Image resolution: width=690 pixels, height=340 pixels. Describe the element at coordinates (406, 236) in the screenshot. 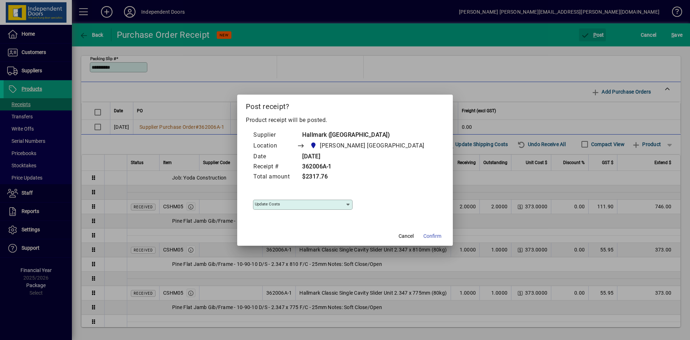

I see `span: Cancel` at that location.